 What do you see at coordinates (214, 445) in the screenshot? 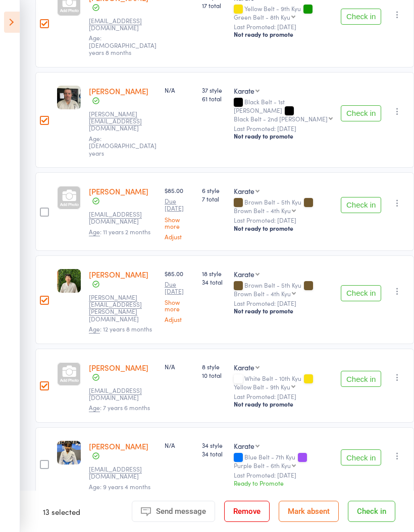
I see `span: 34 style` at bounding box center [214, 445].